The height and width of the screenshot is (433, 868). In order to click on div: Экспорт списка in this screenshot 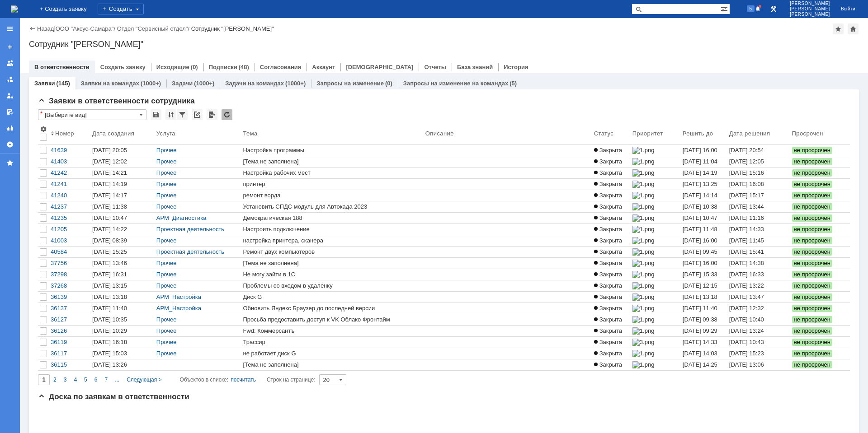, I will do `click(212, 115)`.